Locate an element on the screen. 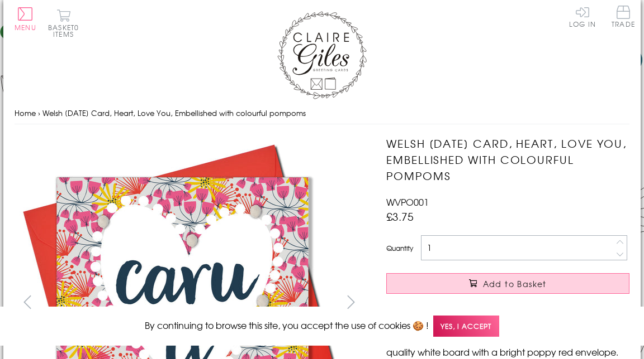 The image size is (644, 359). a: Home is located at coordinates (25, 113).